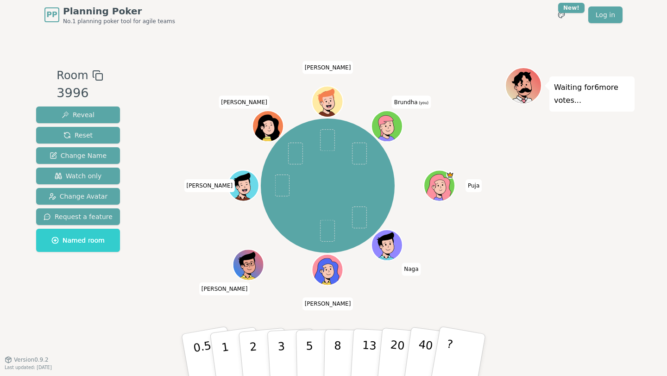 The height and width of the screenshot is (376, 667). Describe the element at coordinates (110, 15) in the screenshot. I see `a: PPPlanning PokerNo.1 planning poker tool for agile teams` at that location.